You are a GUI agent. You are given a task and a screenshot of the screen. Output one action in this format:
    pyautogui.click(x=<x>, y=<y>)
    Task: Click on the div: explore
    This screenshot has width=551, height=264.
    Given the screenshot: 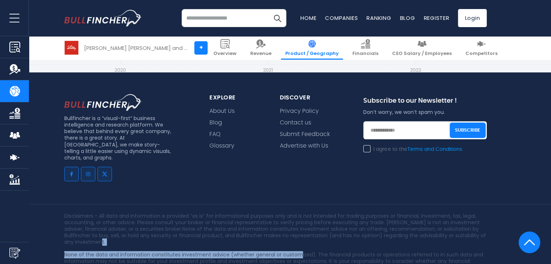 What is the action you would take?
    pyautogui.click(x=236, y=98)
    